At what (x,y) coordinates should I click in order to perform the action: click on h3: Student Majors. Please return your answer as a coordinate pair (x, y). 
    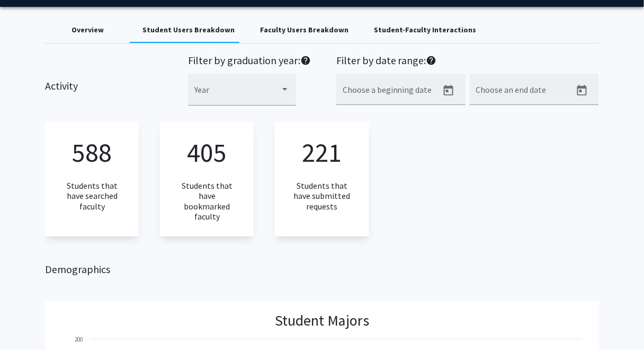
    Looking at the image, I should click on (322, 321).